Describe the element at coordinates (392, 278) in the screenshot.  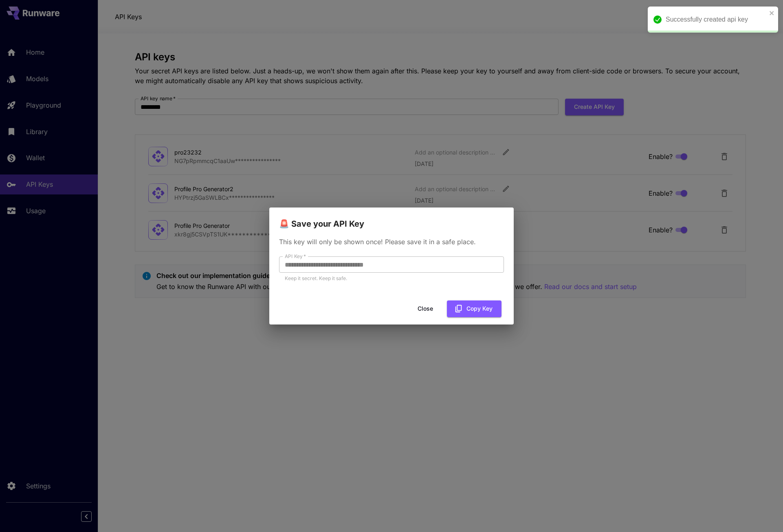
I see `p: Keep it secret. Keep it safe.` at that location.